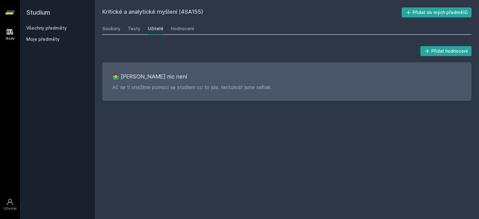 The height and width of the screenshot is (219, 479). Describe the element at coordinates (10, 205) in the screenshot. I see `a: Uživatel` at that location.